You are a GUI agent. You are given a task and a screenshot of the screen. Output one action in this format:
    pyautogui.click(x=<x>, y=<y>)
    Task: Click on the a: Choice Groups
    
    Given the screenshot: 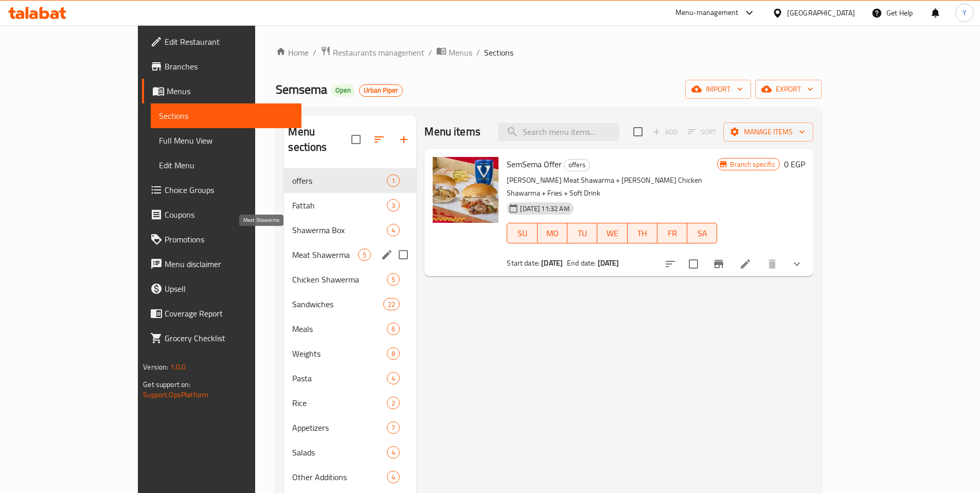 What is the action you would take?
    pyautogui.click(x=221, y=190)
    